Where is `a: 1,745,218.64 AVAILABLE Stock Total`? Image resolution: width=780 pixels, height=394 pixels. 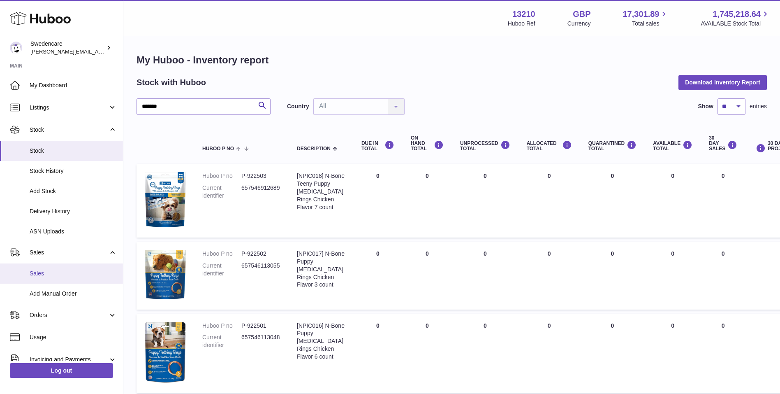
a: 1,745,218.64 AVAILABLE Stock Total is located at coordinates (736, 18).